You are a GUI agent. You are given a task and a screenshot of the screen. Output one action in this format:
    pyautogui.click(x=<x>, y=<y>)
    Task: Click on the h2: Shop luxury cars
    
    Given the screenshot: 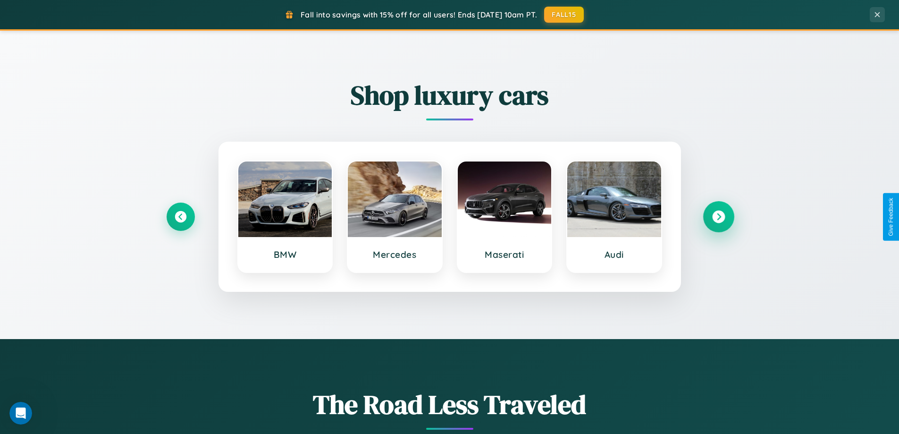 What is the action you would take?
    pyautogui.click(x=450, y=95)
    